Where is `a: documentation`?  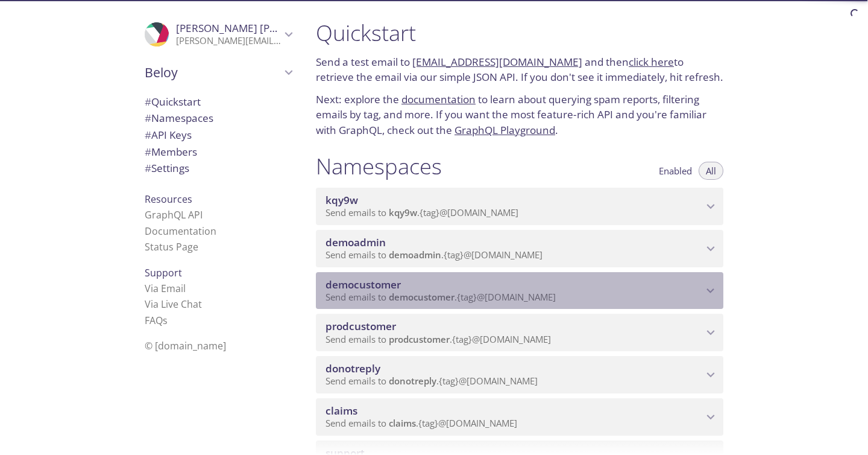
a: documentation is located at coordinates (438, 99).